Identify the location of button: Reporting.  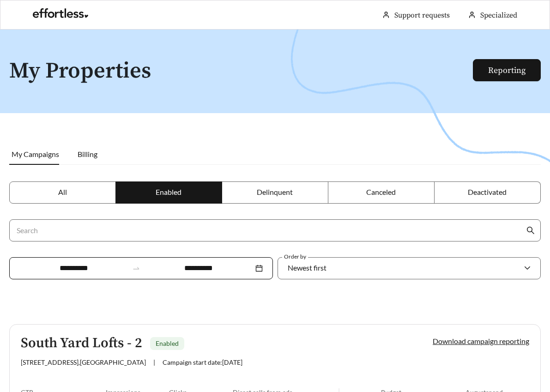
(507, 70).